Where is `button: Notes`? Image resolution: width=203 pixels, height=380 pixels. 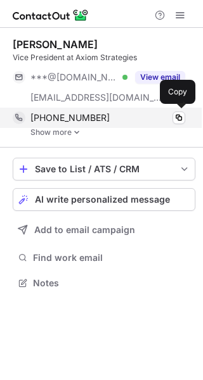
button: Notes is located at coordinates (104, 283).